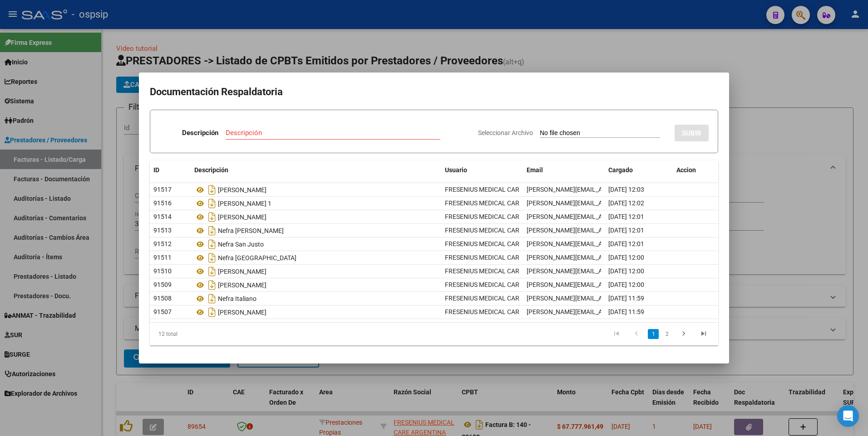  I want to click on span: Cargado, so click(621, 170).